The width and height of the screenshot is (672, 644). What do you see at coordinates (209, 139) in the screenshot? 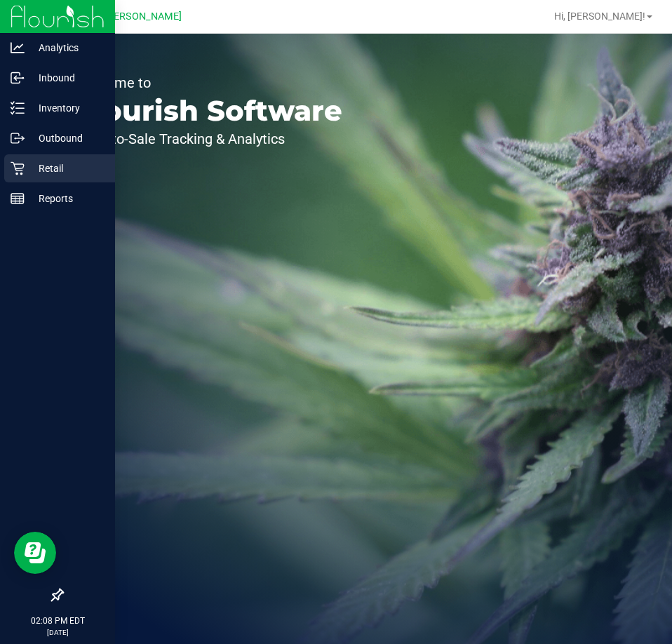
I see `p: Seed-to-Sale Tracking & Analytics` at bounding box center [209, 139].